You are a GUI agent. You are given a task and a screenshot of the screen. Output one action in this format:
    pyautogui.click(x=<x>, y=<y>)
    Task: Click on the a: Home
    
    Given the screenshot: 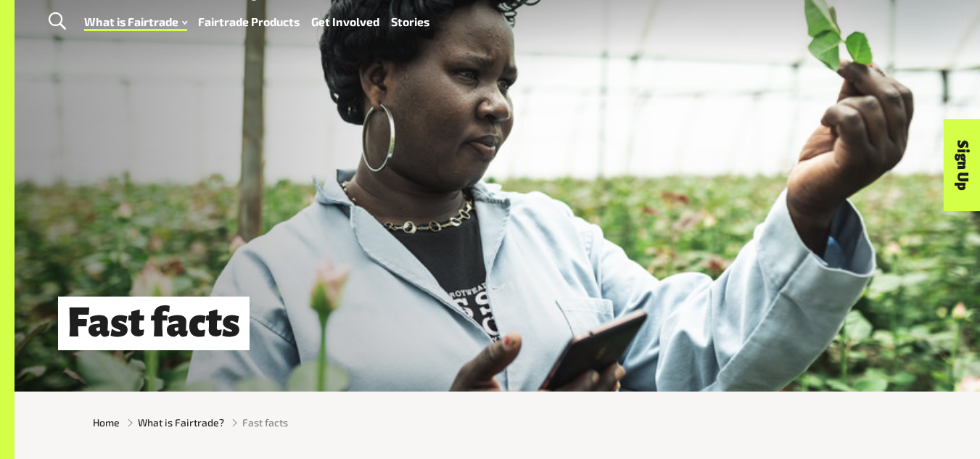 What is the action you would take?
    pyautogui.click(x=106, y=422)
    